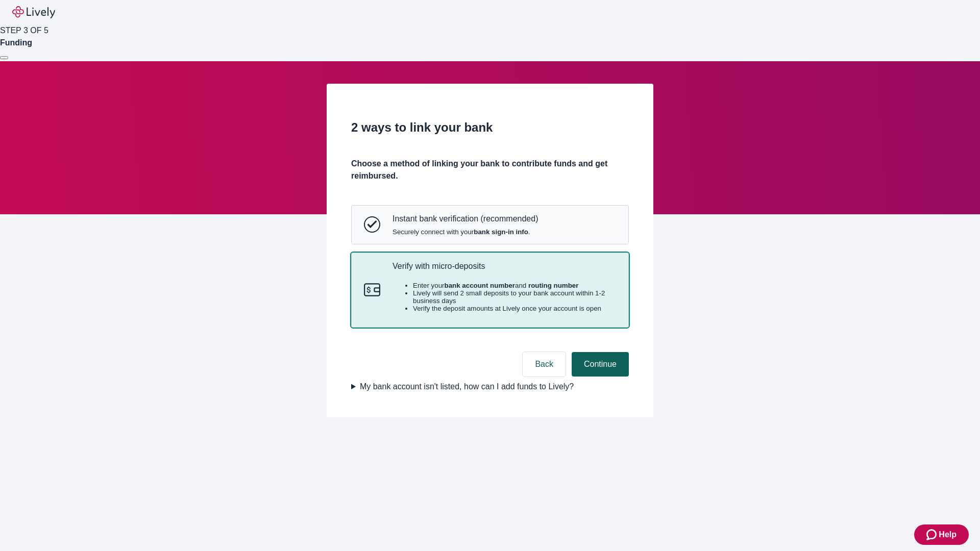 The image size is (980, 551). What do you see at coordinates (932, 535) in the screenshot?
I see `svg: Zendesk support icon` at bounding box center [932, 535].